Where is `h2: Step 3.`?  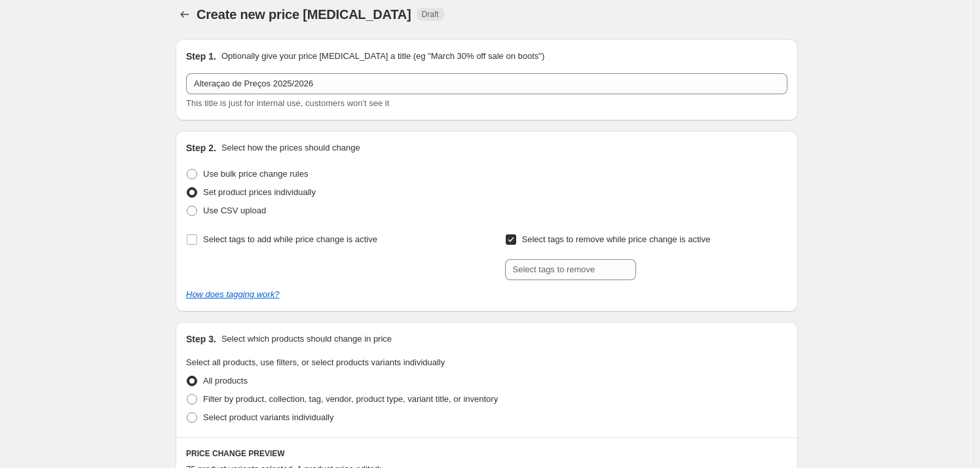 h2: Step 3. is located at coordinates (201, 339).